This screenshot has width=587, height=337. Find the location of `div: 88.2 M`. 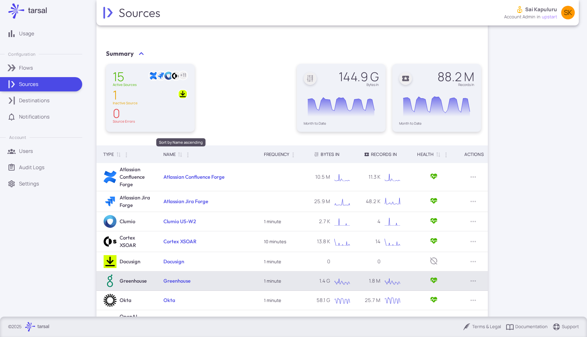

div: 88.2 M is located at coordinates (456, 77).